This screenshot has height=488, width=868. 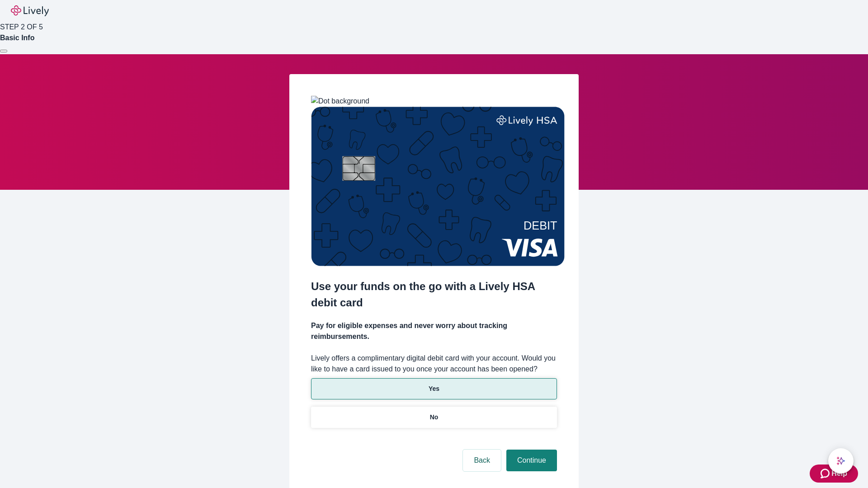 I want to click on svg: Lively AI Assistant, so click(x=840, y=460).